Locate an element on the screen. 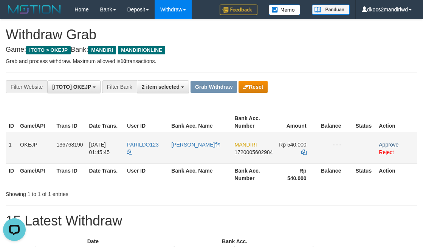 The height and width of the screenshot is (247, 423). img: Button%20Memo.svg is located at coordinates (285, 10).